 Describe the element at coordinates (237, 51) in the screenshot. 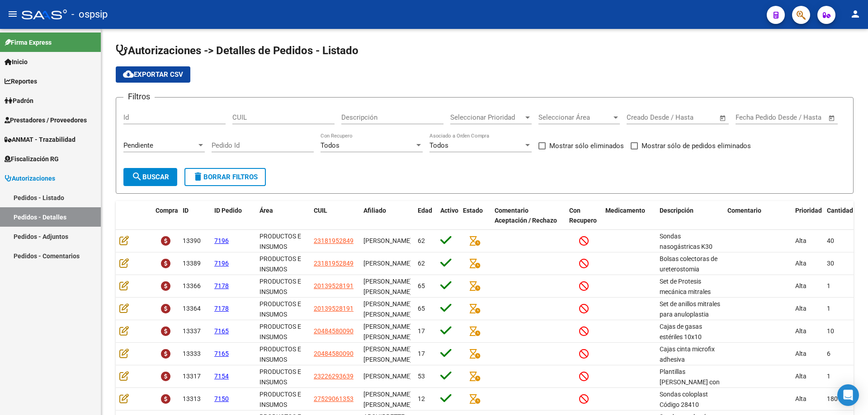

I see `span: Autorizaciones -> Detalles de Pedidos - Listado` at that location.